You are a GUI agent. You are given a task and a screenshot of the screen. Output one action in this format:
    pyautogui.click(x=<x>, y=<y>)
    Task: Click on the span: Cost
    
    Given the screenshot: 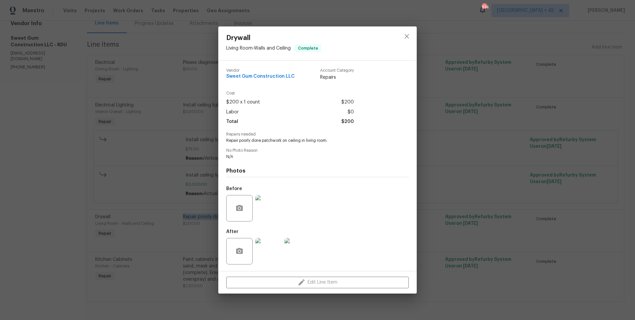 What is the action you would take?
    pyautogui.click(x=290, y=93)
    